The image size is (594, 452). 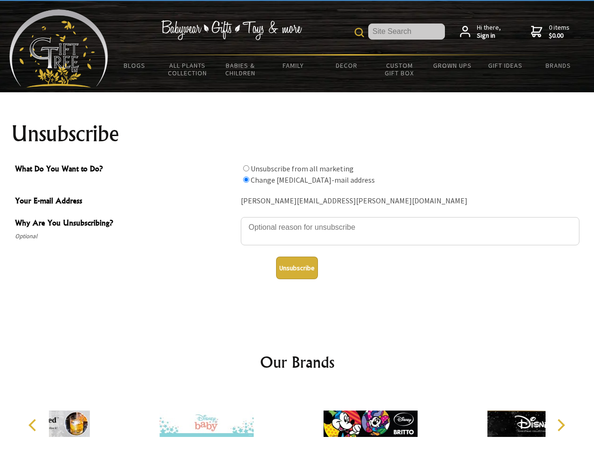 I want to click on span: What Do You Want to Do?, so click(x=126, y=169).